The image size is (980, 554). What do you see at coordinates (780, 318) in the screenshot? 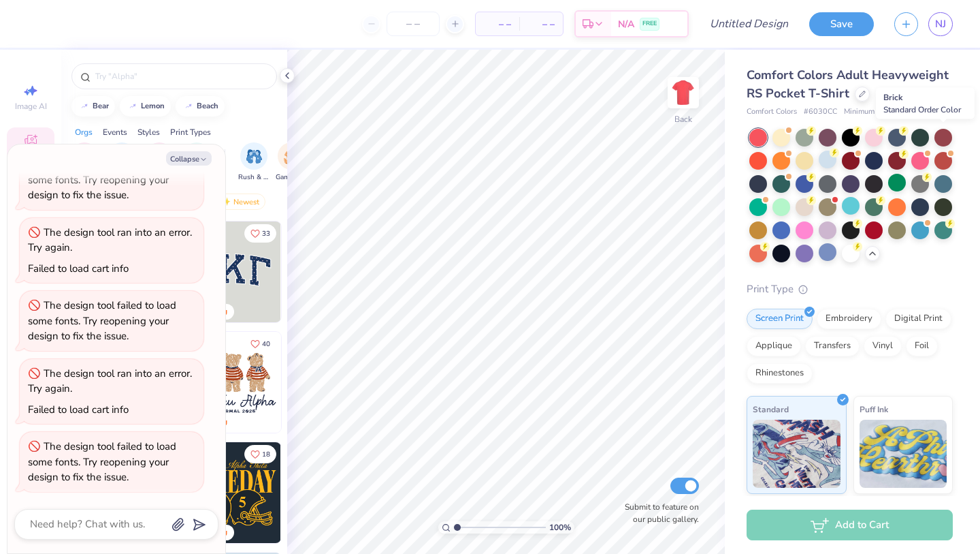
I see `div: Screen Print` at bounding box center [780, 318].